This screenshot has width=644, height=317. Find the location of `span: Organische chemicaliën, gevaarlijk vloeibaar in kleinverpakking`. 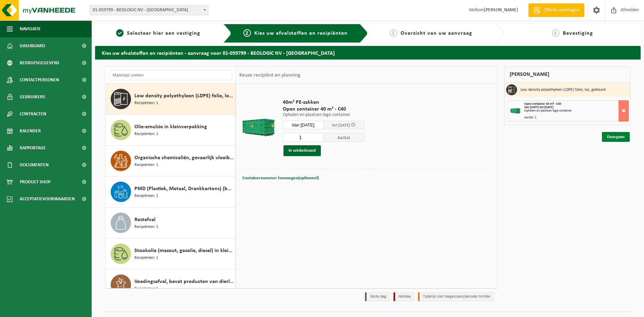

span: Organische chemicaliën, gevaarlijk vloeibaar in kleinverpakking is located at coordinates (184, 158).